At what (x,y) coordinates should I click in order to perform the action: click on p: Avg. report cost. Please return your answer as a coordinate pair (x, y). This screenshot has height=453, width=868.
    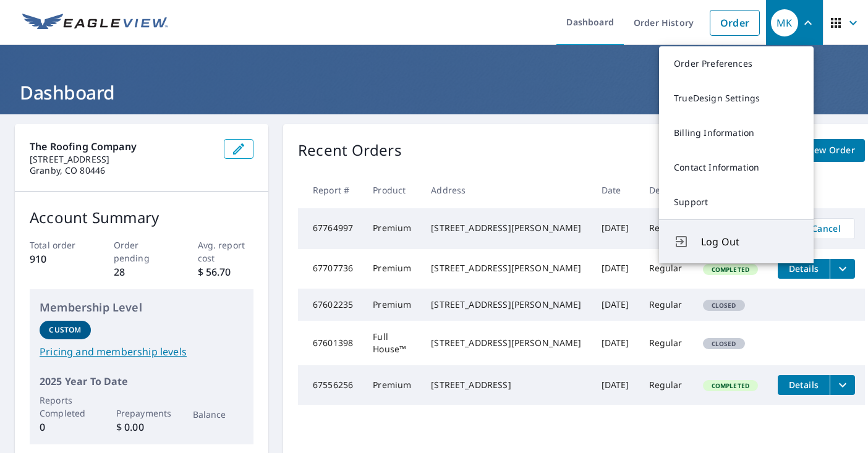
    Looking at the image, I should click on (226, 252).